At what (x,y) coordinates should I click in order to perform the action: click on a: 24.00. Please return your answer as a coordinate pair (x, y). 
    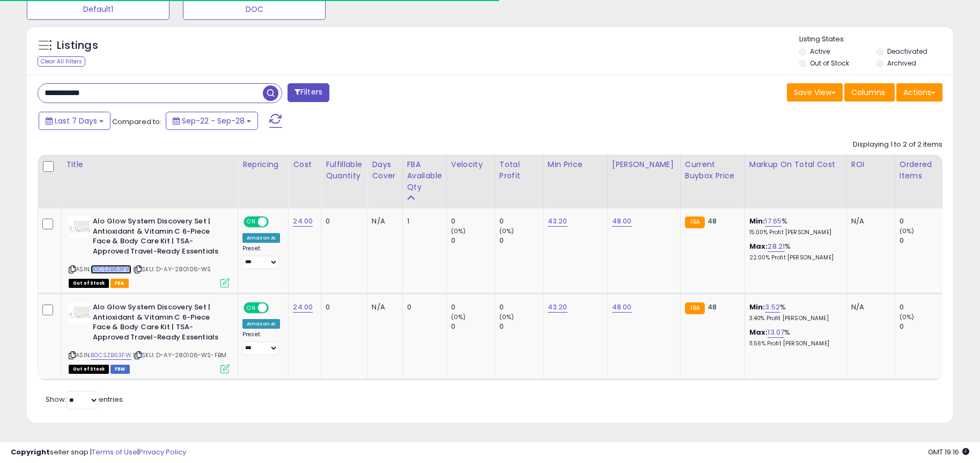
    Looking at the image, I should click on (303, 222).